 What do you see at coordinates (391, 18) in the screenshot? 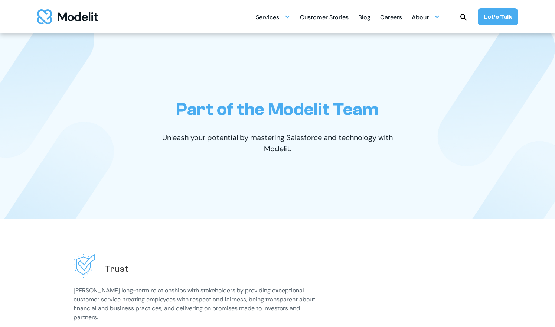
I see `div: Careers` at bounding box center [391, 18].